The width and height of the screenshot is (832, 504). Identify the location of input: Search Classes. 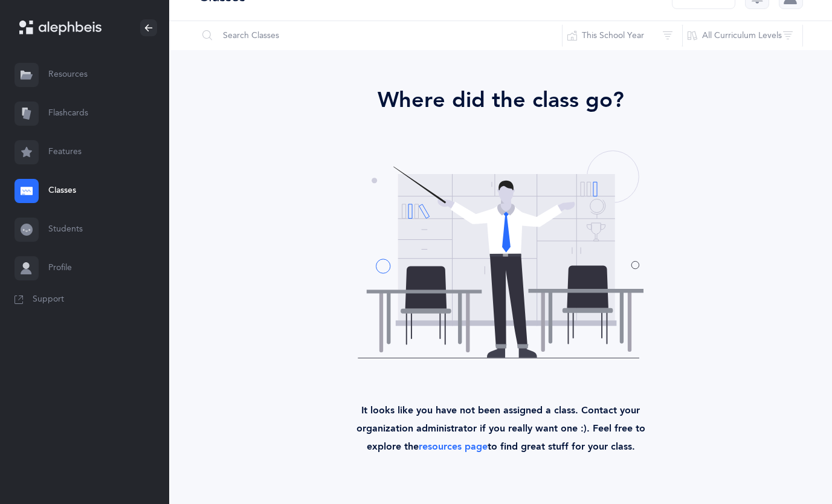
(380, 35).